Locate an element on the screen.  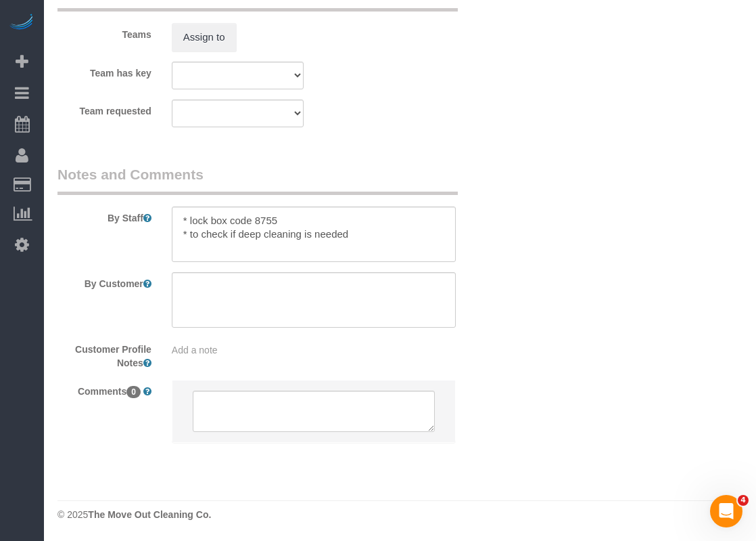
img: Automaid Logo is located at coordinates (22, 23).